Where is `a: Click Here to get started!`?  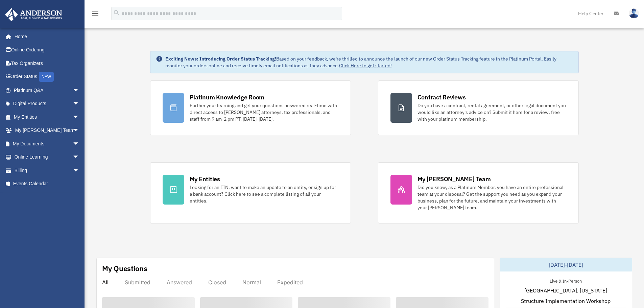 a: Click Here to get started! is located at coordinates (366, 66).